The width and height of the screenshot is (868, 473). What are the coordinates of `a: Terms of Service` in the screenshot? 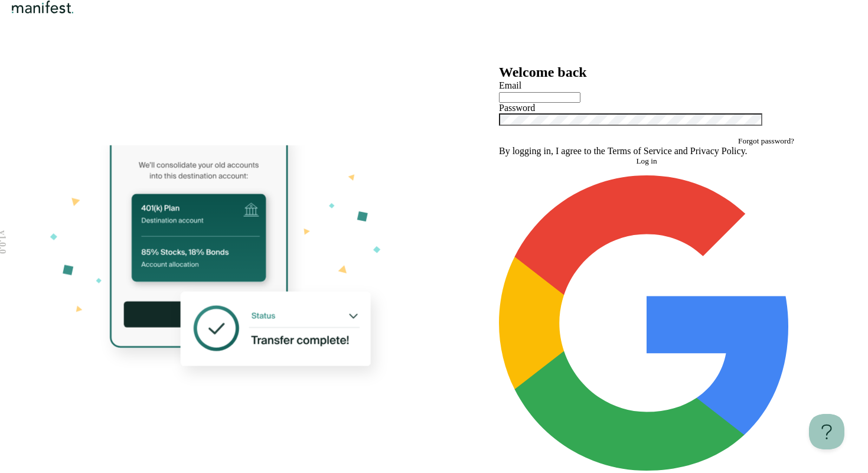 It's located at (639, 150).